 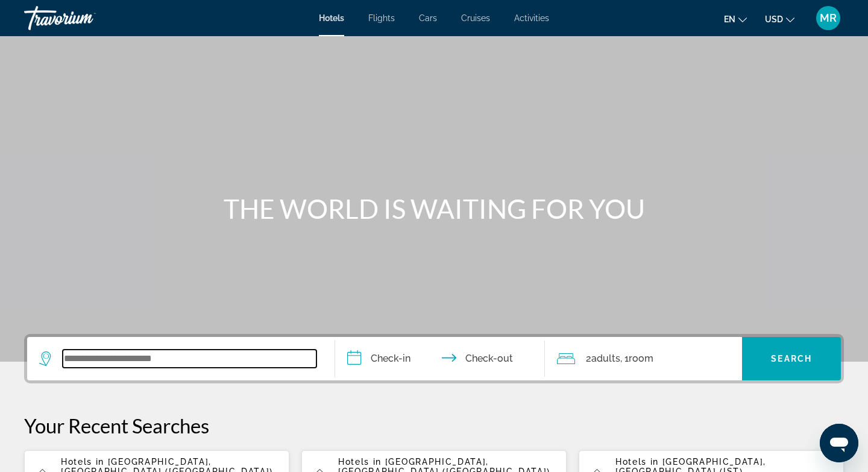 I want to click on button: Change currency, so click(x=780, y=19).